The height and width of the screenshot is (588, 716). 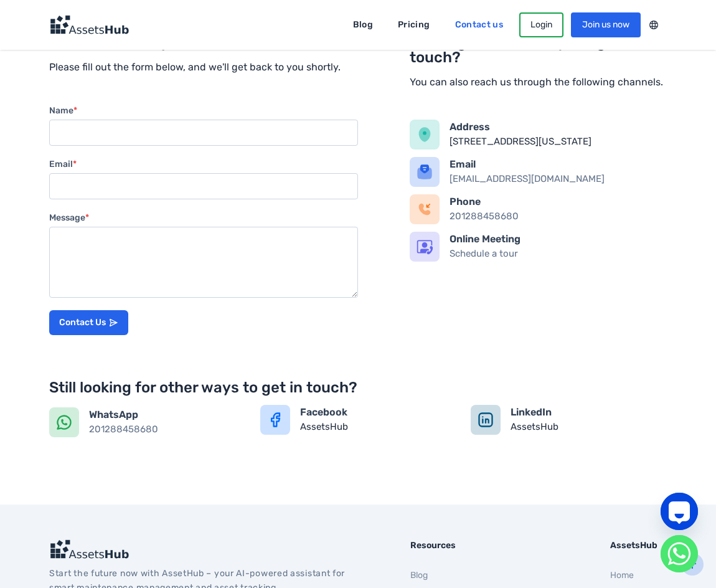 What do you see at coordinates (639, 546) in the screenshot?
I see `h2: AssetsHub` at bounding box center [639, 546].